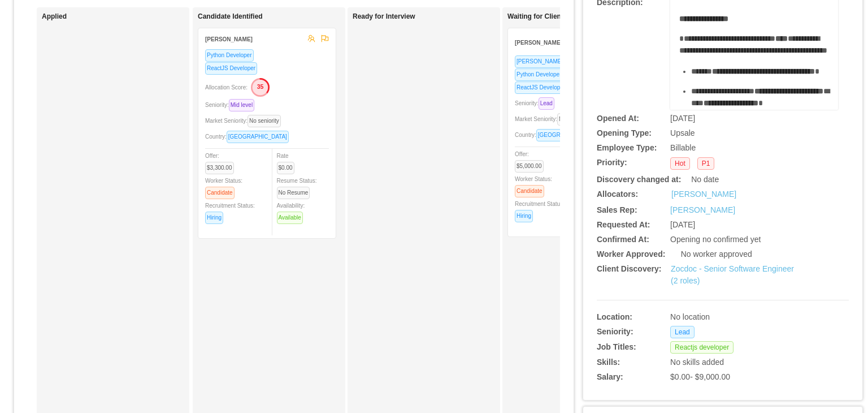 The height and width of the screenshot is (413, 868). I want to click on b: Employee Type:, so click(627, 148).